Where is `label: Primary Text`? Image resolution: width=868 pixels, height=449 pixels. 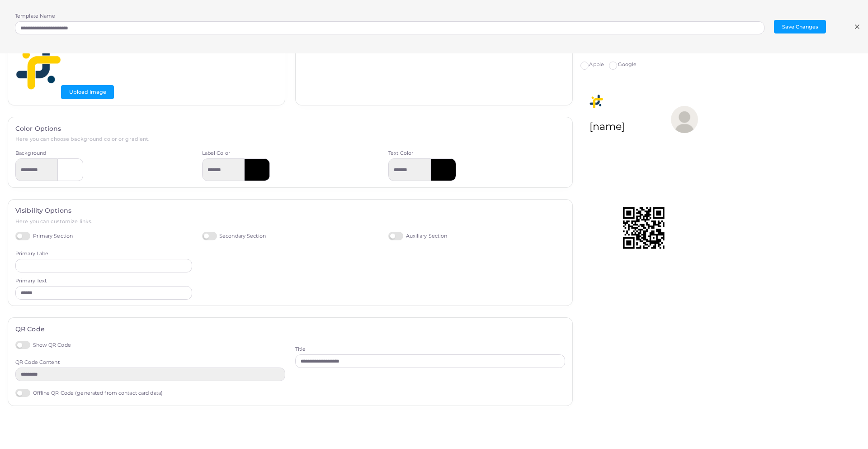 label: Primary Text is located at coordinates (31, 281).